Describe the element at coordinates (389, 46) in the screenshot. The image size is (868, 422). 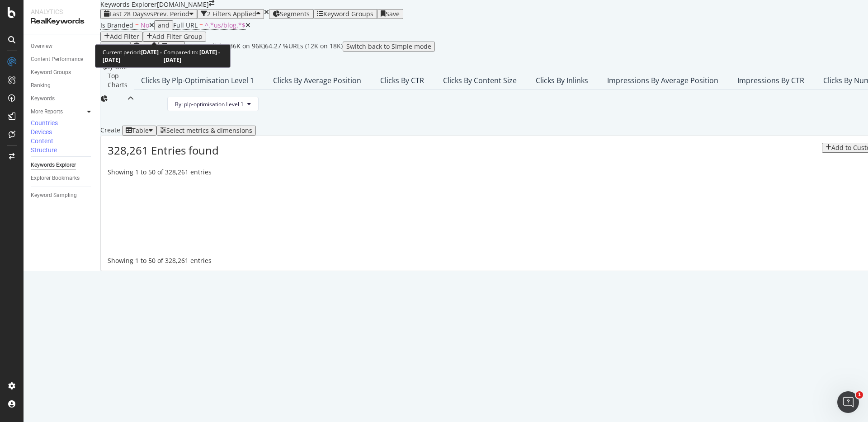
I see `div: Switch back to Simple mode` at that location.